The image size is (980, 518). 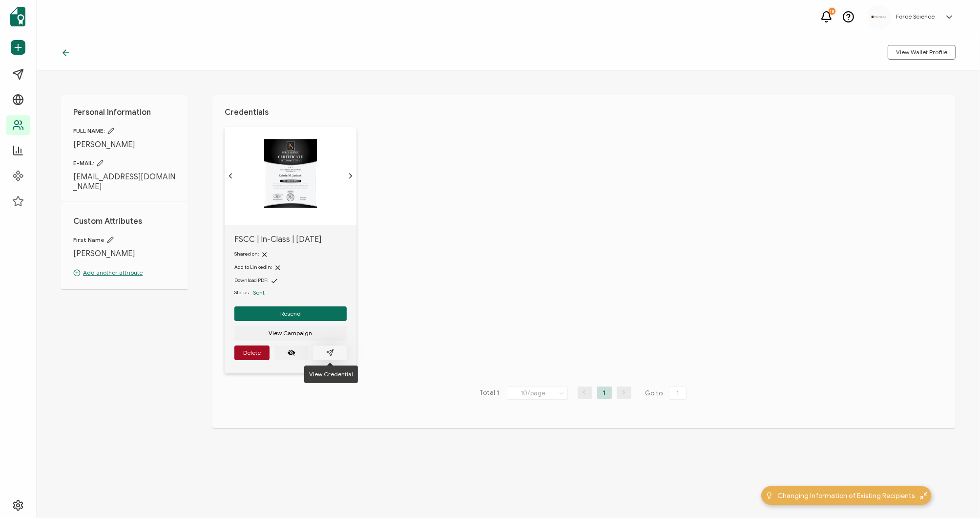 What do you see at coordinates (125, 240) in the screenshot?
I see `span: First Name` at bounding box center [125, 240].